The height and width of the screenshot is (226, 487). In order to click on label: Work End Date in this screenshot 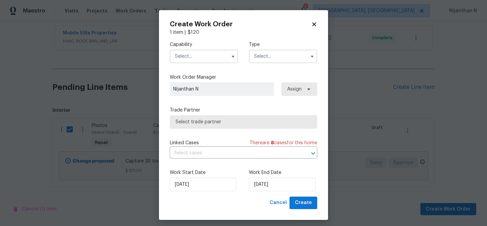, I will do `click(283, 173)`.